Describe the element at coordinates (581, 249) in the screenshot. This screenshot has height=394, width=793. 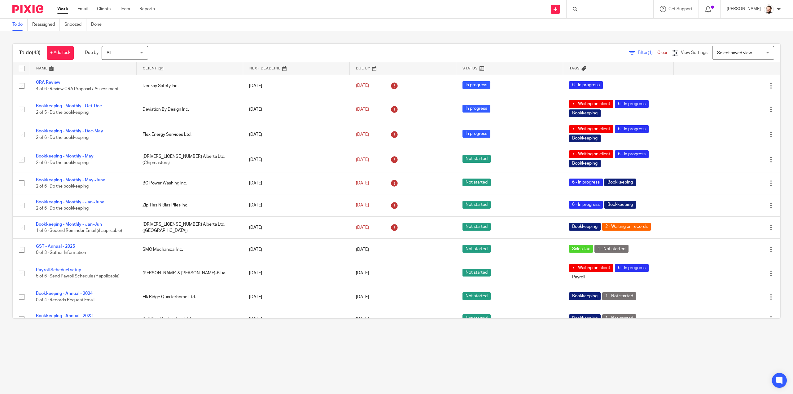
I see `span: Sales Tax` at that location.